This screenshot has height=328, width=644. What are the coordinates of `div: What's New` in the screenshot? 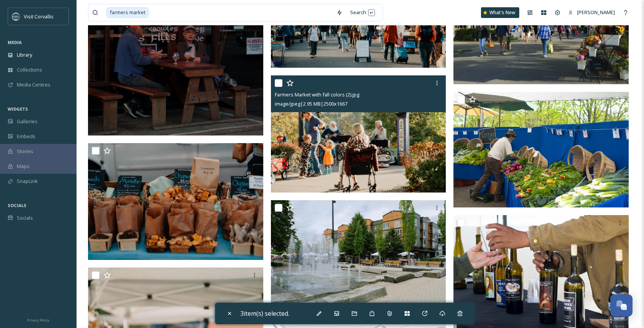 It's located at (500, 13).